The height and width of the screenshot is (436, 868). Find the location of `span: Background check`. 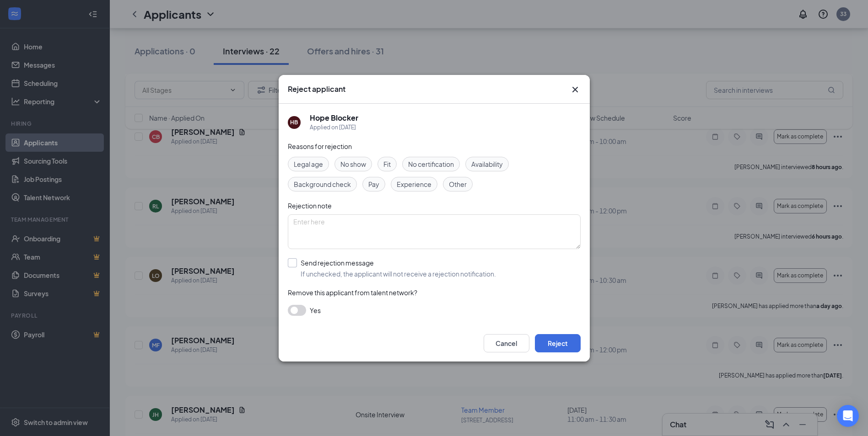

span: Background check is located at coordinates (322, 184).